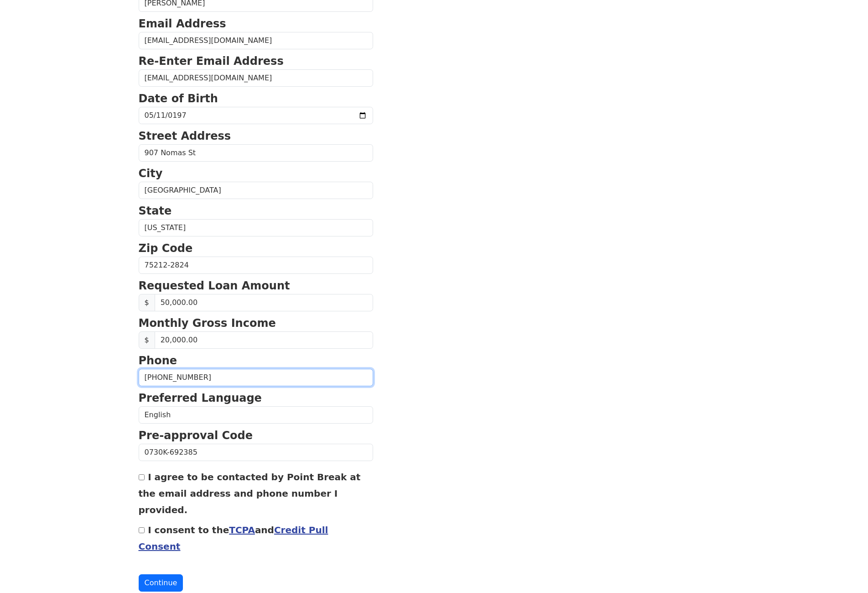  I want to click on input: Zip Code, so click(256, 266).